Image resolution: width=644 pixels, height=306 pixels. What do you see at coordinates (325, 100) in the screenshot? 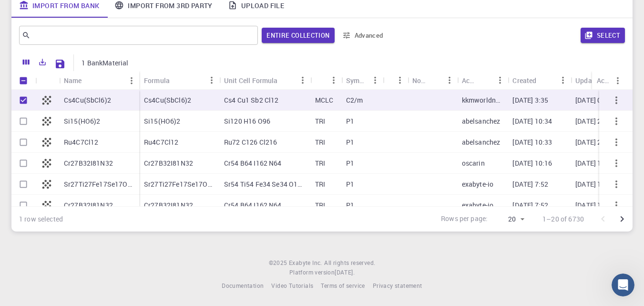
I see `p: MCLC` at bounding box center [325, 100].